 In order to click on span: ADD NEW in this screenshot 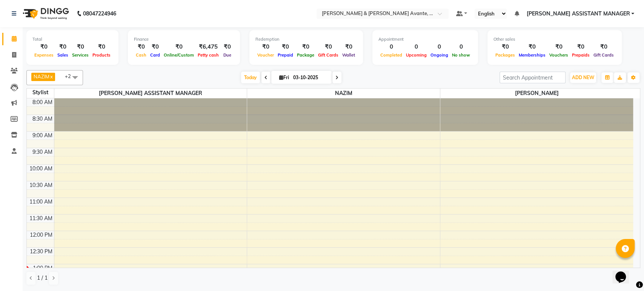, I will do `click(583, 77)`.